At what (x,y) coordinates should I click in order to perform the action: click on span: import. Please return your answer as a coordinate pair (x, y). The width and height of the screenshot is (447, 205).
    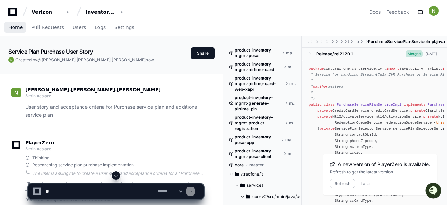
    Looking at the image, I should click on (393, 69).